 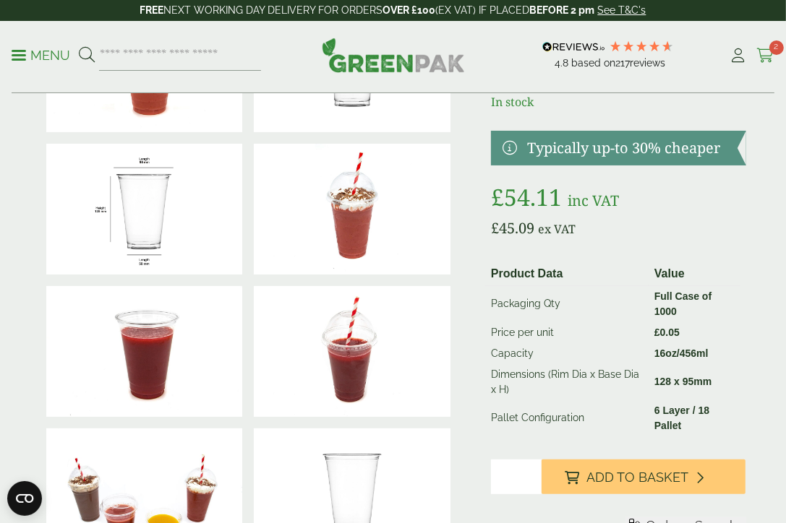 I want to click on span: ex VAT, so click(x=557, y=229).